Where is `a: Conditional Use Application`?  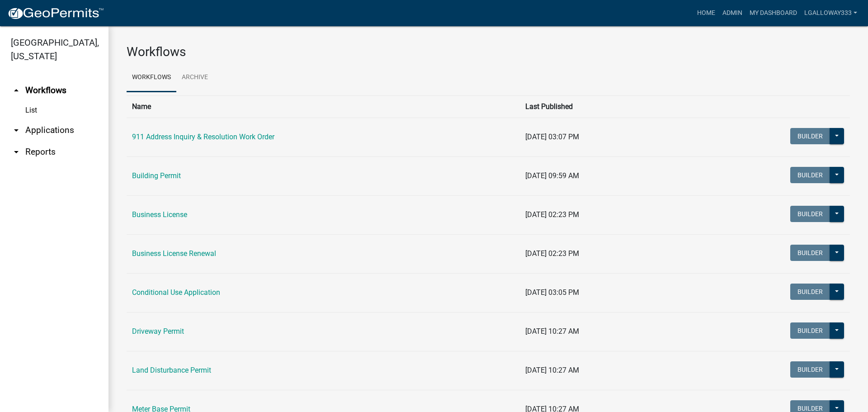 a: Conditional Use Application is located at coordinates (176, 292).